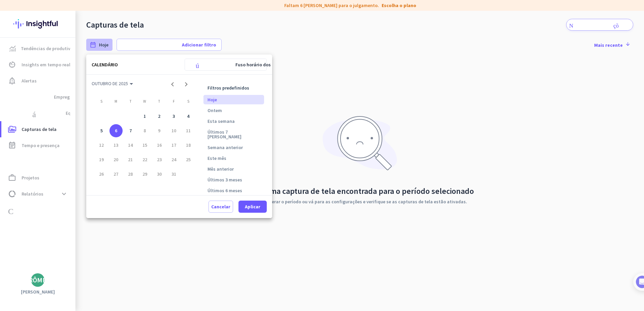 This screenshot has height=311, width=644. Describe the element at coordinates (160, 145) in the screenshot. I see `div: 16` at that location.